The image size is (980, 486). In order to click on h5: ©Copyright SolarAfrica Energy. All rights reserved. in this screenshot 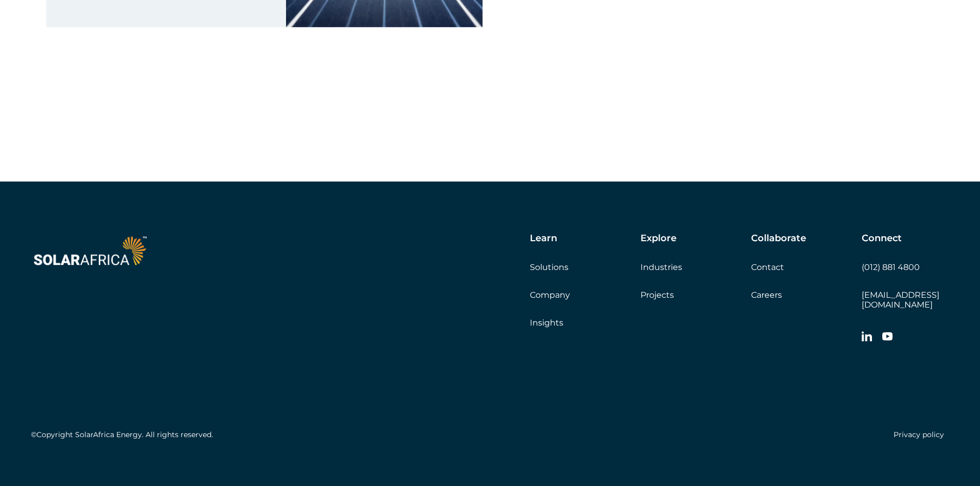, I will do `click(122, 434)`.